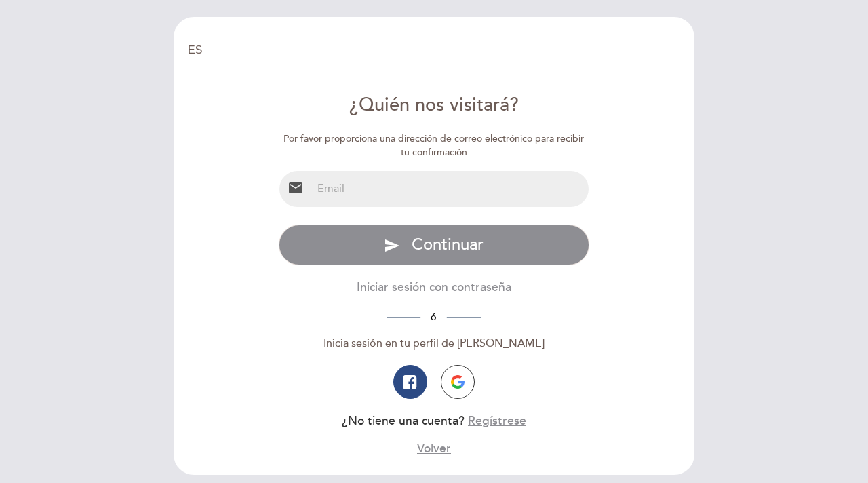  What do you see at coordinates (448, 244) in the screenshot?
I see `span: Continuar` at bounding box center [448, 244].